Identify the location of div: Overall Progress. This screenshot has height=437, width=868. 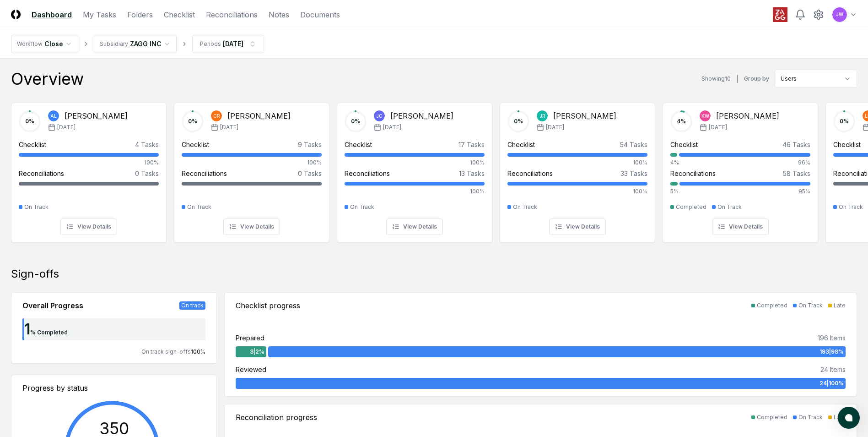
(52, 305).